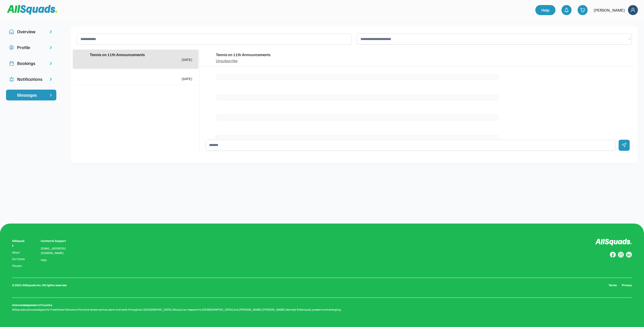 This screenshot has height=327, width=644. I want to click on div: AllSquads, so click(19, 243).